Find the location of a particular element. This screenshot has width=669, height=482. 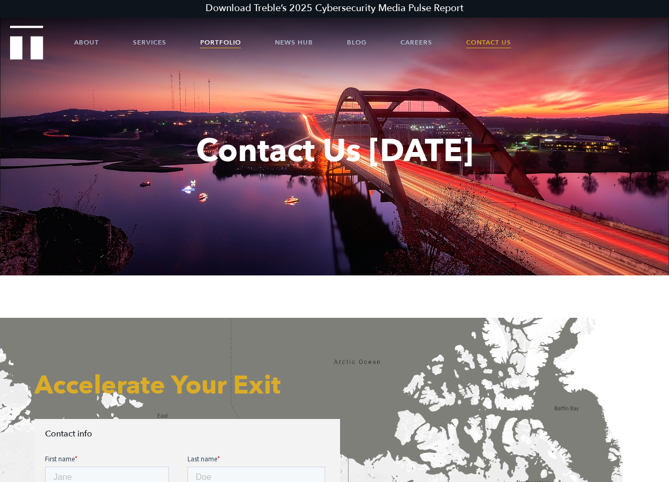

a: About is located at coordinates (86, 42).